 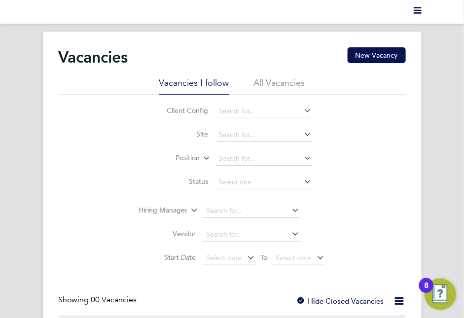 I want to click on button: New Vacancy, so click(x=376, y=55).